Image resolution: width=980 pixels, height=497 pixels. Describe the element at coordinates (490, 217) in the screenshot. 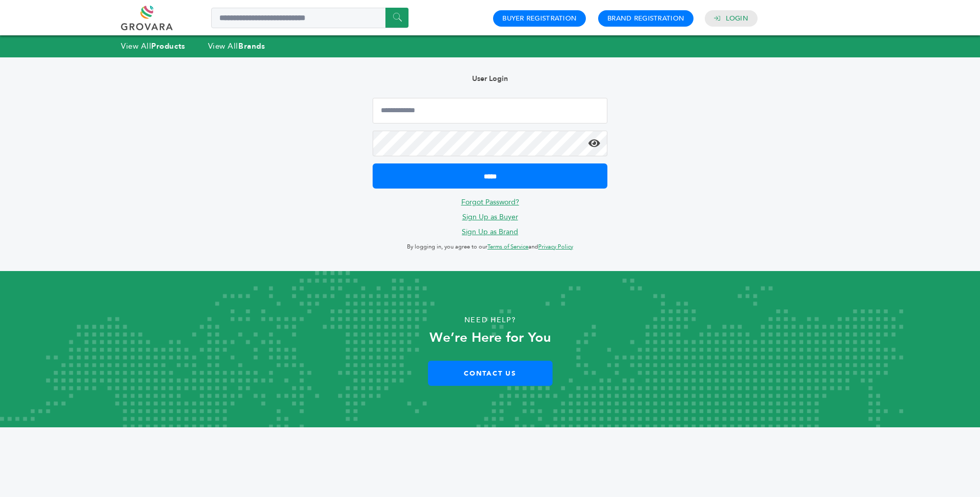

I see `a: Sign Up as Buyer` at that location.